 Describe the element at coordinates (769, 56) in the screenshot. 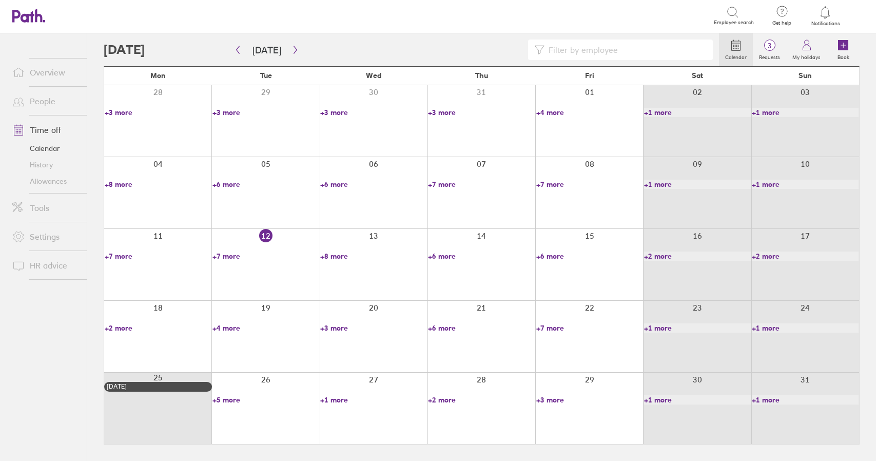

I see `label: Requests` at that location.